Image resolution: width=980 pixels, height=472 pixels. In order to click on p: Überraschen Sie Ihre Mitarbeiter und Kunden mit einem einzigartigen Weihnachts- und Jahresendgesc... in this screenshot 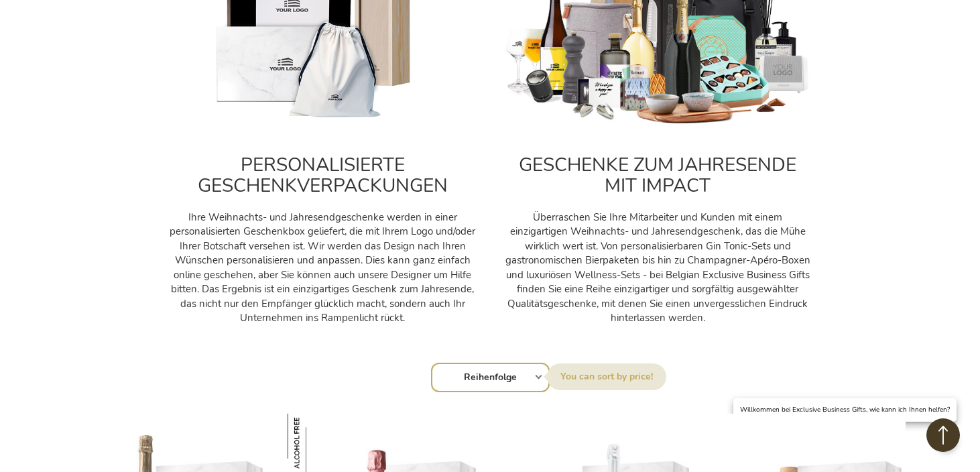, I will do `click(658, 268)`.